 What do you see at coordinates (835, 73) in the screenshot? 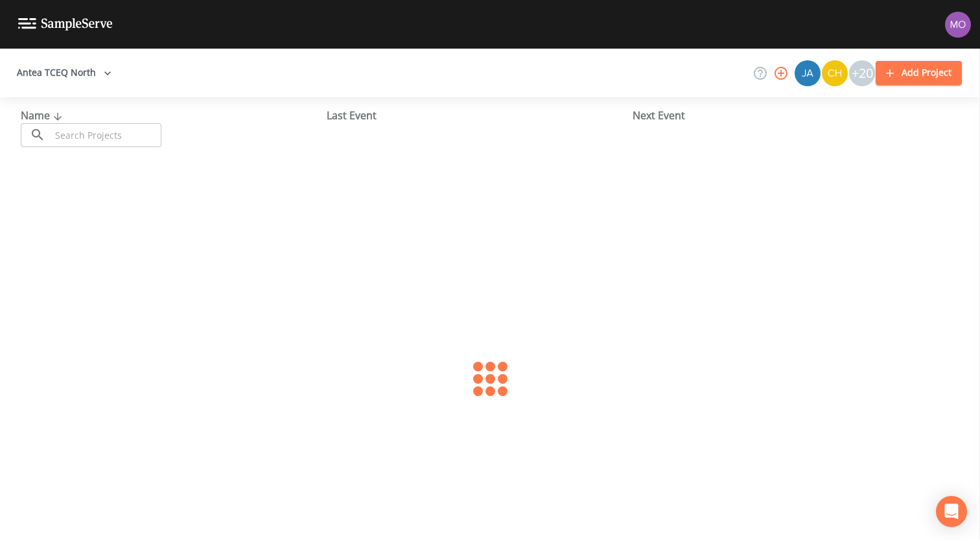
I see `div: Charles Medina` at bounding box center [835, 73].